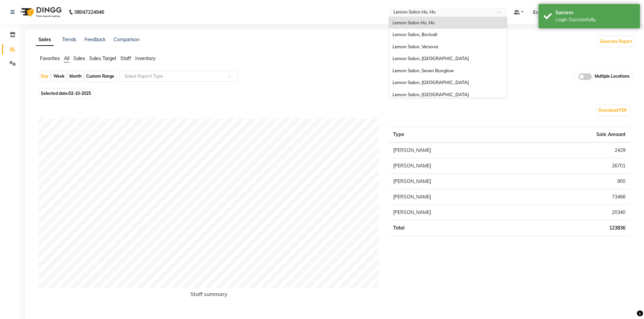  Describe the element at coordinates (50, 59) in the screenshot. I see `span: Favorites` at that location.